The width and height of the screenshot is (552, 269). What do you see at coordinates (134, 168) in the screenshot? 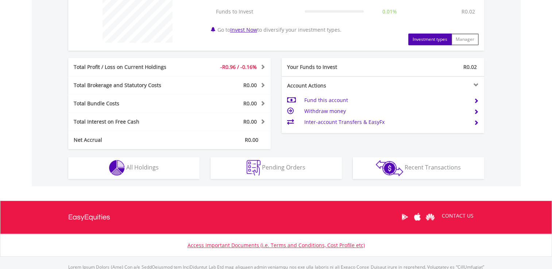
I see `button: All Holdings` at bounding box center [134, 168].